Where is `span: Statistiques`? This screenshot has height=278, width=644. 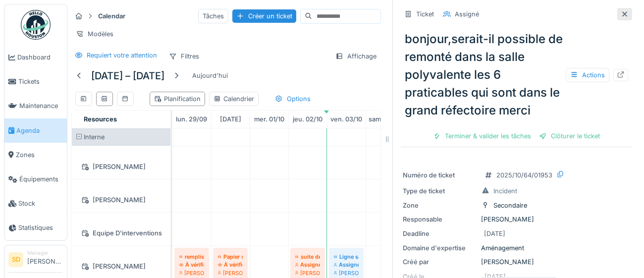 span: Statistiques is located at coordinates (41, 227).